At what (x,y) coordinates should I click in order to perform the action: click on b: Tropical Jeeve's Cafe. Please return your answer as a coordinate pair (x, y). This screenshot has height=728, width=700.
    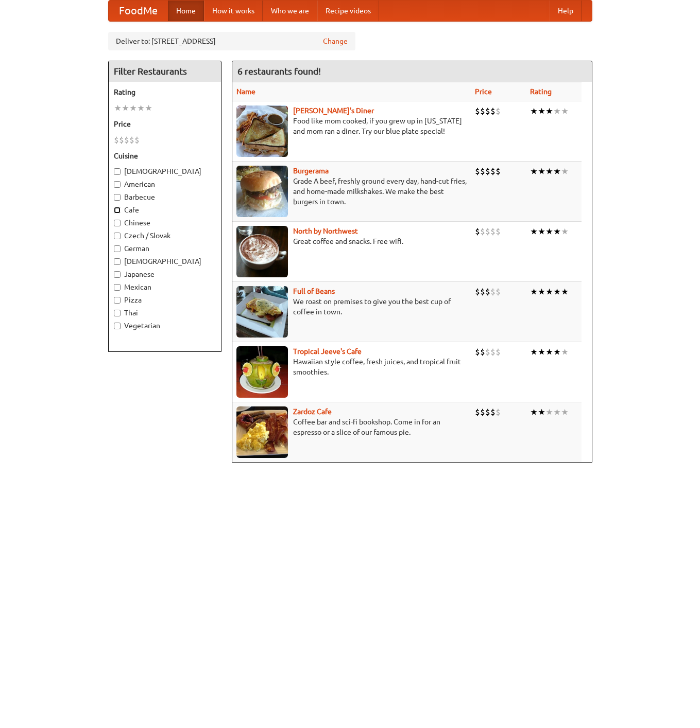
    Looking at the image, I should click on (327, 352).